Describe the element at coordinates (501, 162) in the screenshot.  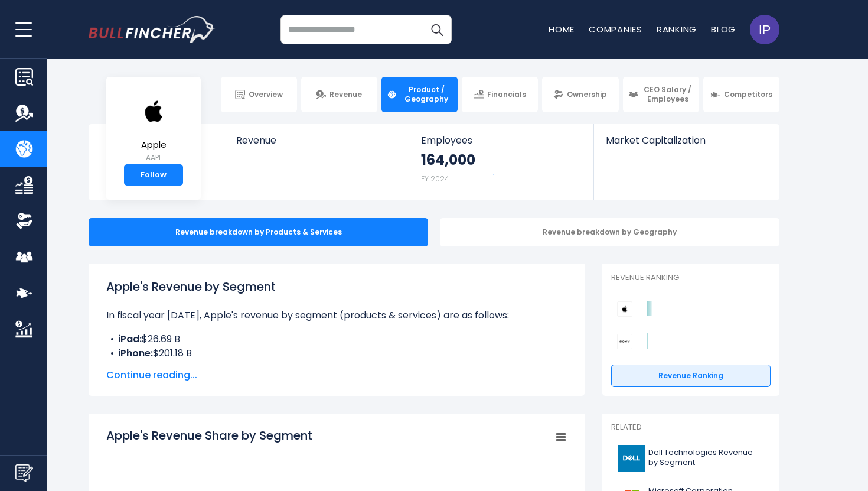
I see `a: Employees 164,000 FY 2024` at that location.